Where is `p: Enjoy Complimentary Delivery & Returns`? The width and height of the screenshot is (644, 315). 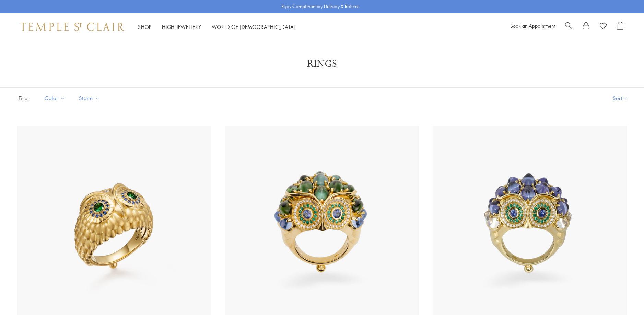
p: Enjoy Complimentary Delivery & Returns is located at coordinates (320, 7).